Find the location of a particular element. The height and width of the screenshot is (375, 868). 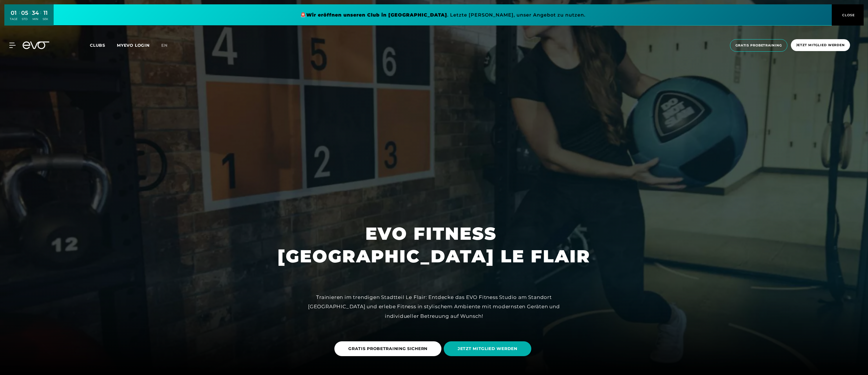

span: Clubs is located at coordinates (97, 46).